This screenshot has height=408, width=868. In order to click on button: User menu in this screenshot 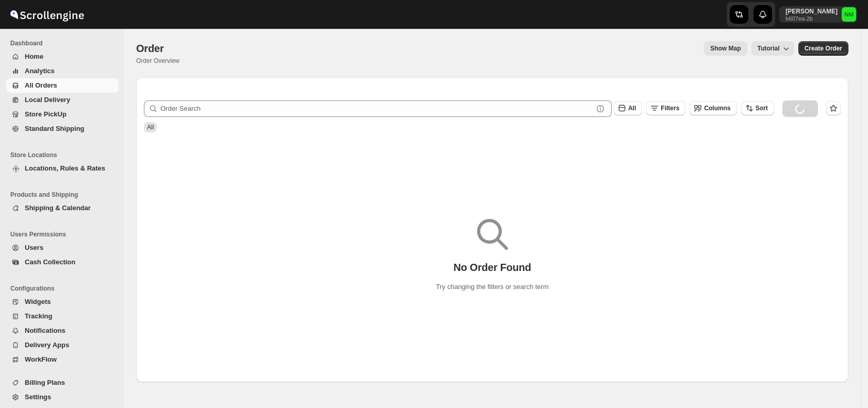, I will do `click(818, 15)`.